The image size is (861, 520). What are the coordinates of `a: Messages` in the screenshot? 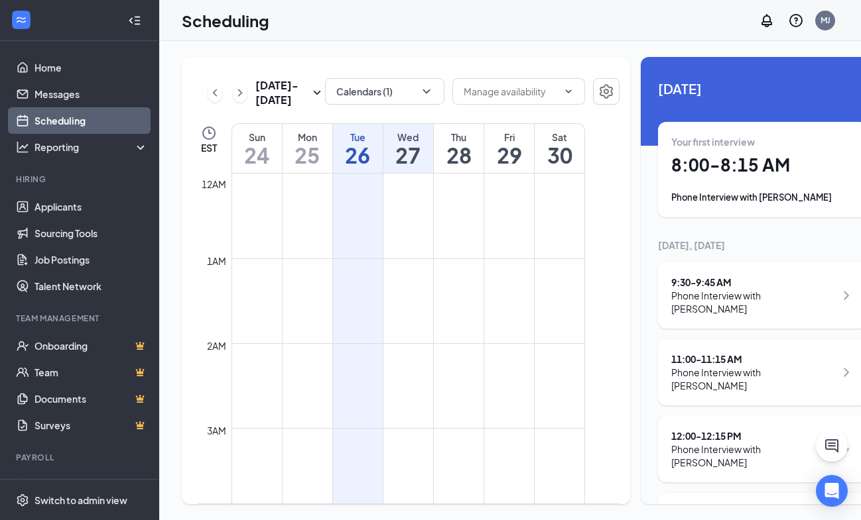 It's located at (91, 94).